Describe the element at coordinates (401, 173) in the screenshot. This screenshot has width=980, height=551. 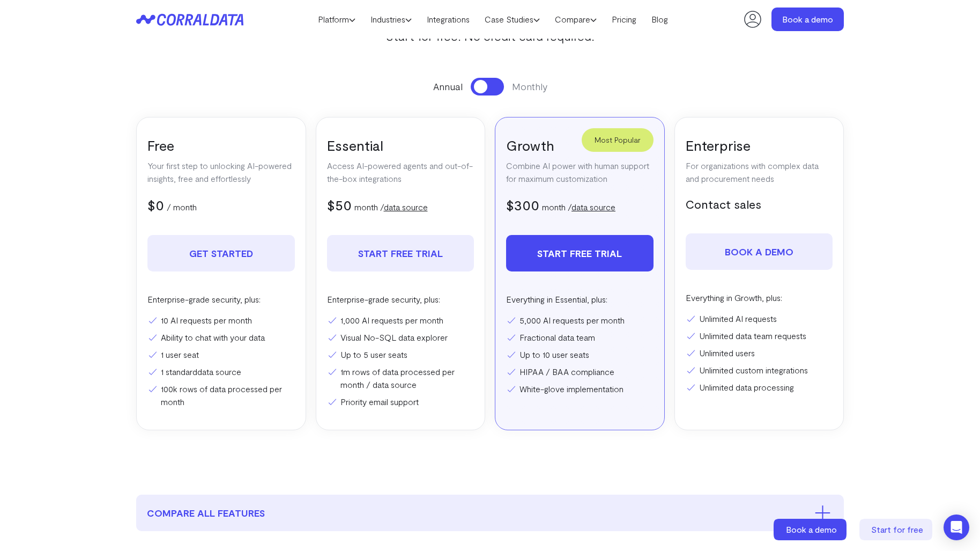
I see `p: Access AI-powered agents and out-of-the-box integrations` at that location.